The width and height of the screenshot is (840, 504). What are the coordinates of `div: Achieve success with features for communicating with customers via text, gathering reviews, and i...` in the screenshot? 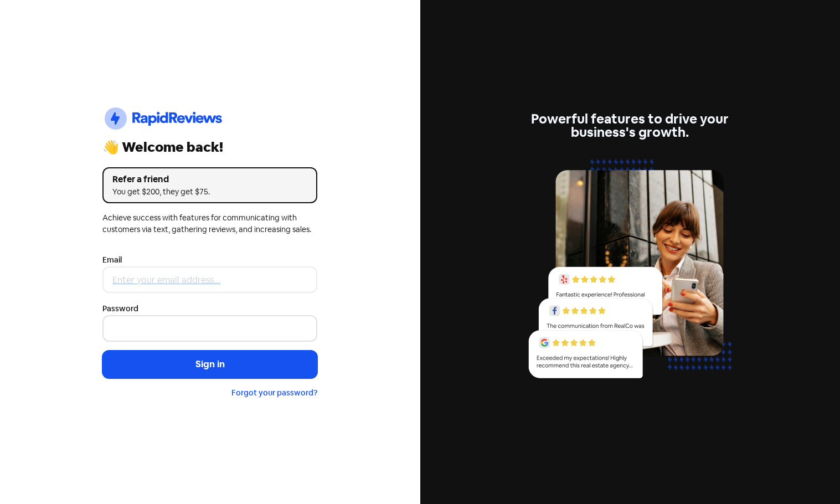 It's located at (210, 224).